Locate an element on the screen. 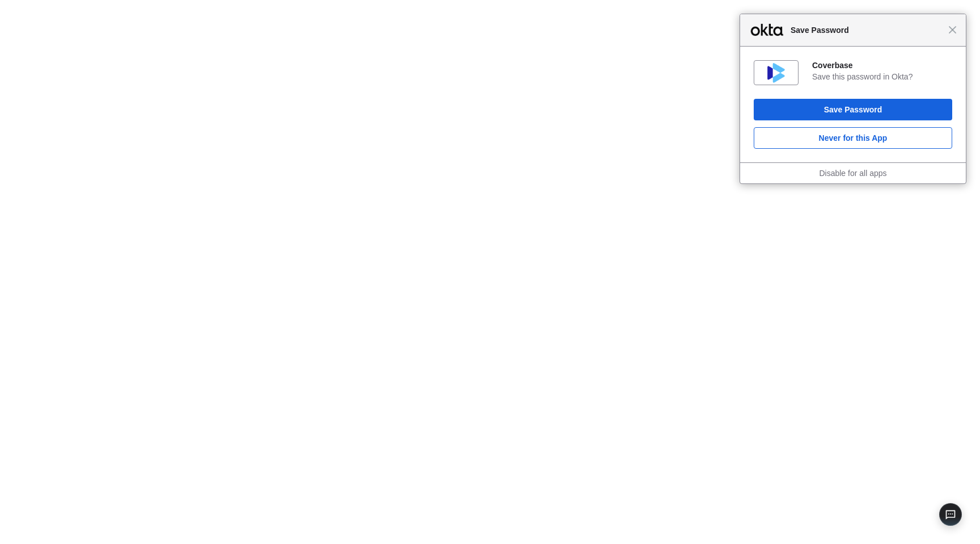  img: 3VltHMAAAAGSURBVAMA3mEt7l5kkUMAAAAASUVORK5CYII= is located at coordinates (776, 73).